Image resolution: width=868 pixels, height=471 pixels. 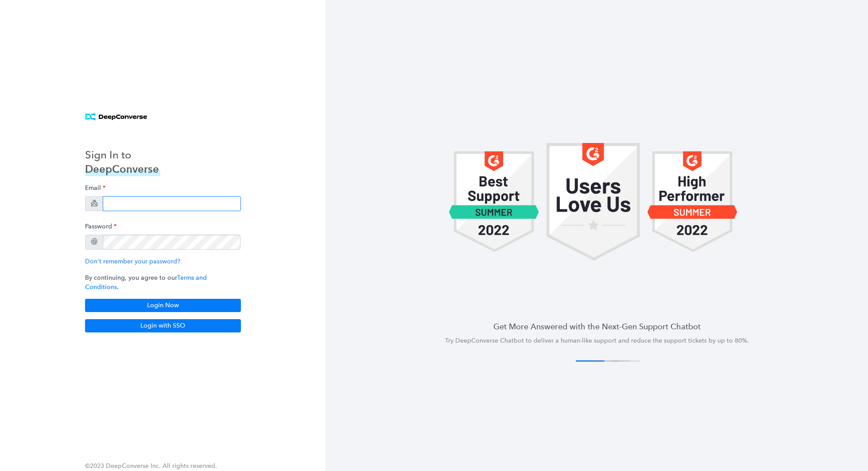 I want to click on button: 2, so click(x=604, y=361).